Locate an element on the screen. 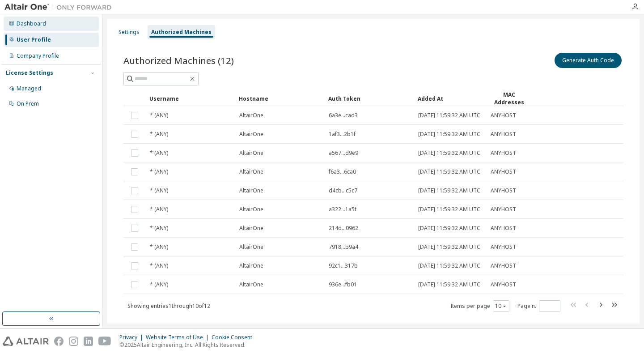 Image resolution: width=644 pixels, height=354 pixels. div: Username is located at coordinates (191, 98).